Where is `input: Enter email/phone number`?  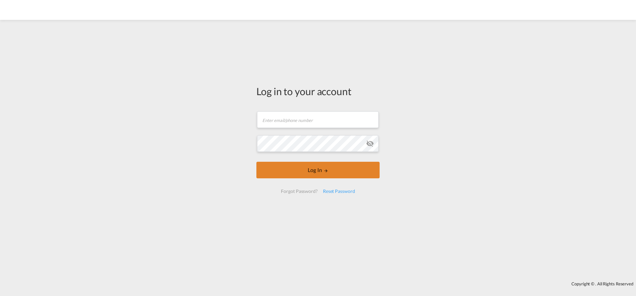 input: Enter email/phone number is located at coordinates (318, 120).